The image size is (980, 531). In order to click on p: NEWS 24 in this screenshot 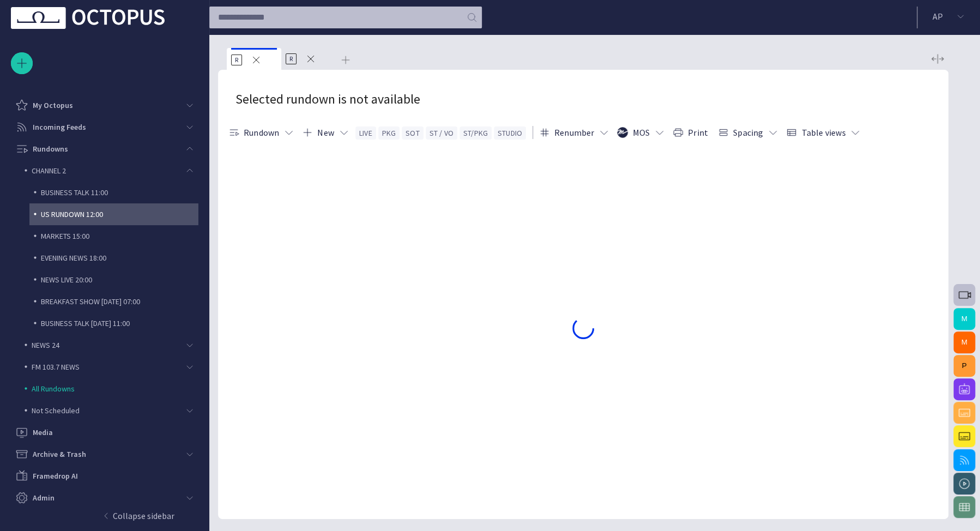, I will do `click(109, 344)`.